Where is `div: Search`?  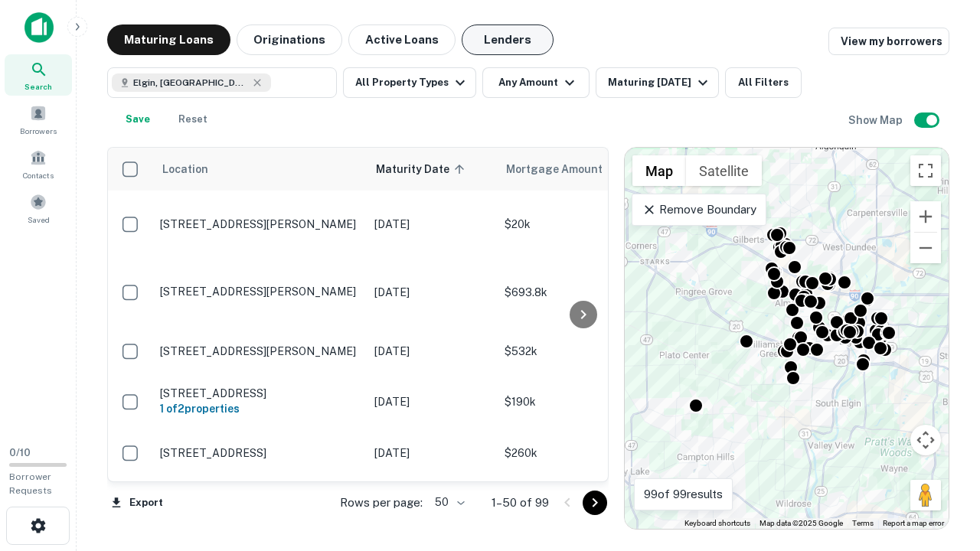 div: Search is located at coordinates (39, 75).